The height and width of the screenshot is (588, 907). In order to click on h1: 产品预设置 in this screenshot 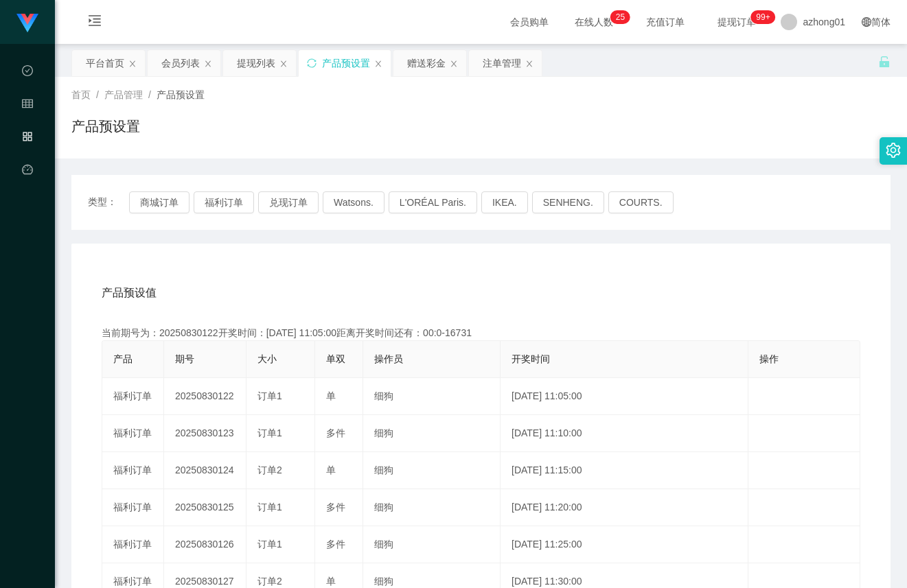, I will do `click(106, 126)`.